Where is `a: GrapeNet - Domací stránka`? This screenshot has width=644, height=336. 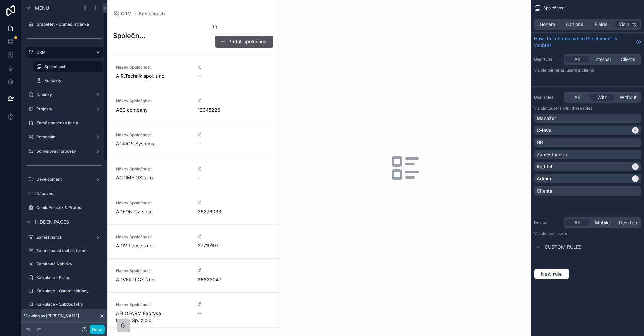
a: GrapeNet - Domací stránka is located at coordinates (64, 24).